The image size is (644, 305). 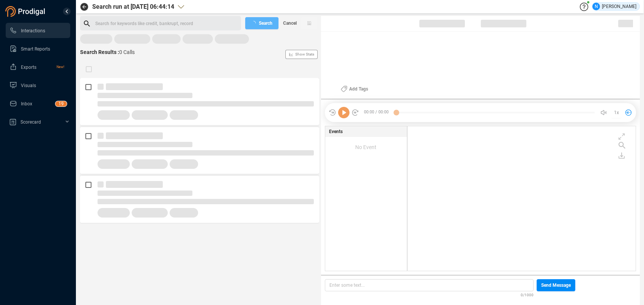 I want to click on span: Scorecard, so click(x=31, y=122).